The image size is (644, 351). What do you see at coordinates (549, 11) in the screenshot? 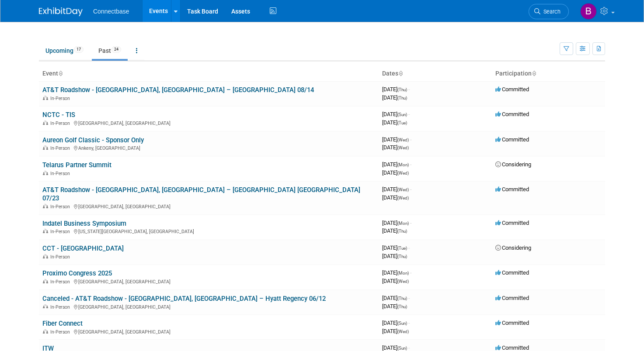
I see `a: Search` at bounding box center [549, 11].